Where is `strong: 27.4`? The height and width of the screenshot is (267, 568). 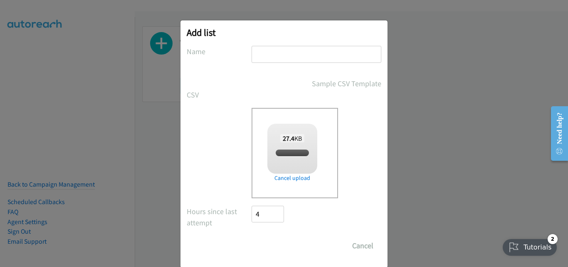 strong: 27.4 is located at coordinates (289, 138).